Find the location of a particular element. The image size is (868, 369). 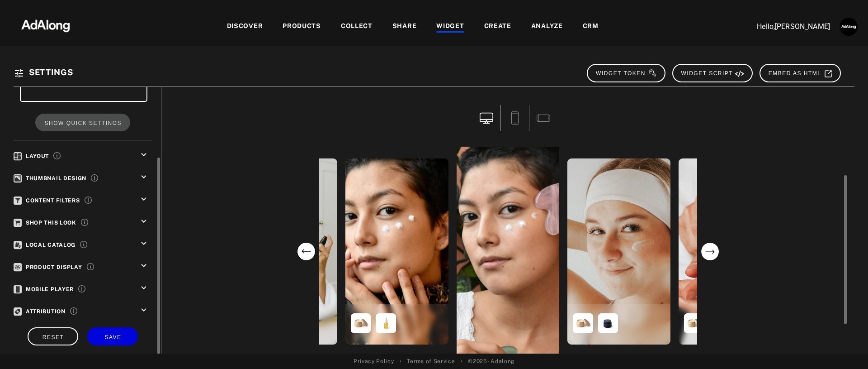

svg: next is located at coordinates (710, 251).